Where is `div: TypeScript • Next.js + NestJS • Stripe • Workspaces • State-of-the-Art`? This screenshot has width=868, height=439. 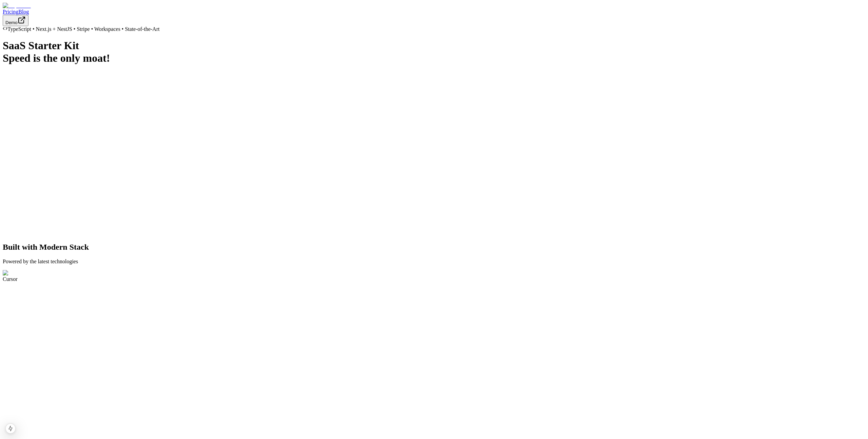
div: TypeScript • Next.js + NestJS • Stripe • Workspaces • State-of-the-Art is located at coordinates (434, 29).